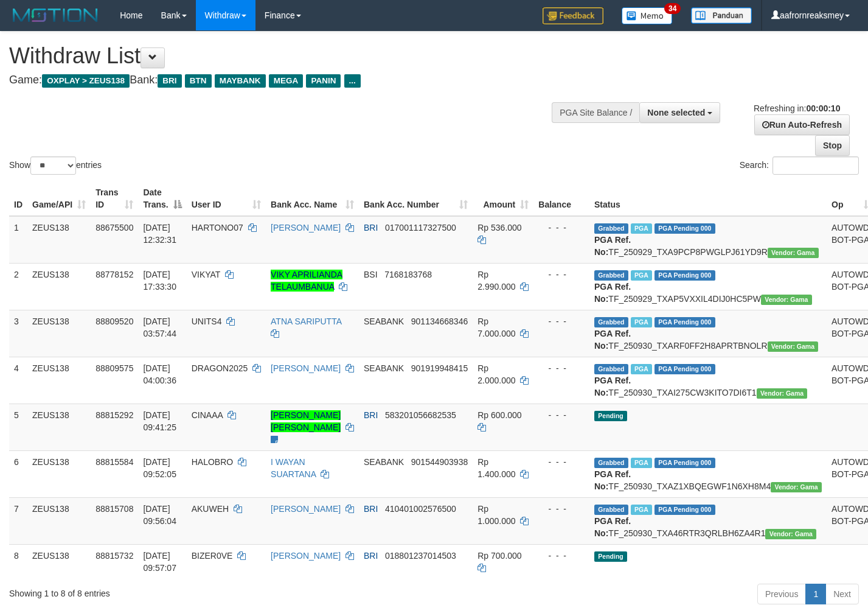  Describe the element at coordinates (708, 333) in the screenshot. I see `td: TF_250930_TXARF0FF2H8APRTBNOLR` at that location.